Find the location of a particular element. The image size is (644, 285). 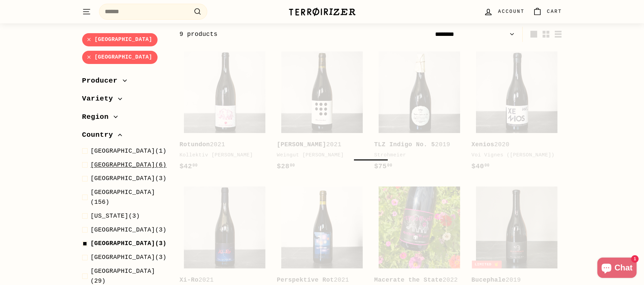

span: $40 is located at coordinates (481, 166).